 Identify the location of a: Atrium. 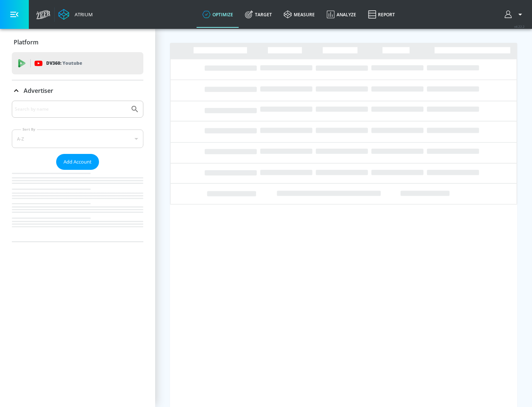
(75, 14).